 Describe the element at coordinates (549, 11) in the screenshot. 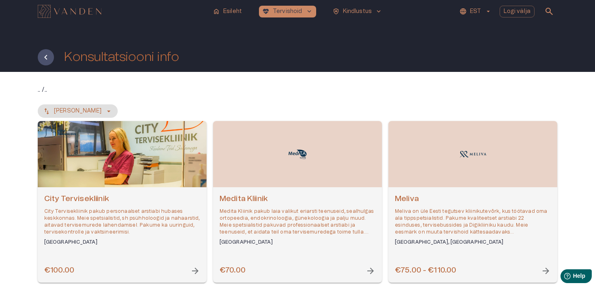

I see `button: open search modal` at that location.